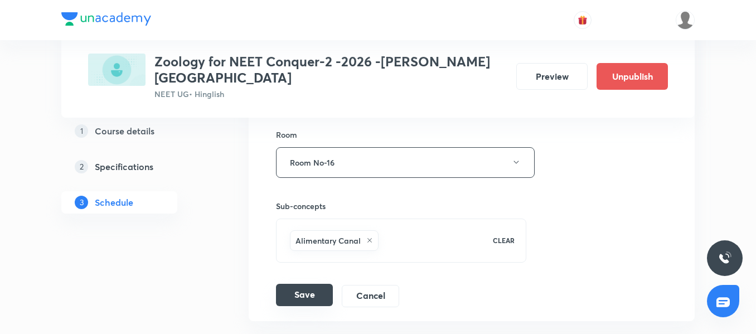 The width and height of the screenshot is (756, 334). What do you see at coordinates (124, 167) in the screenshot?
I see `h5: Specifications` at bounding box center [124, 167].